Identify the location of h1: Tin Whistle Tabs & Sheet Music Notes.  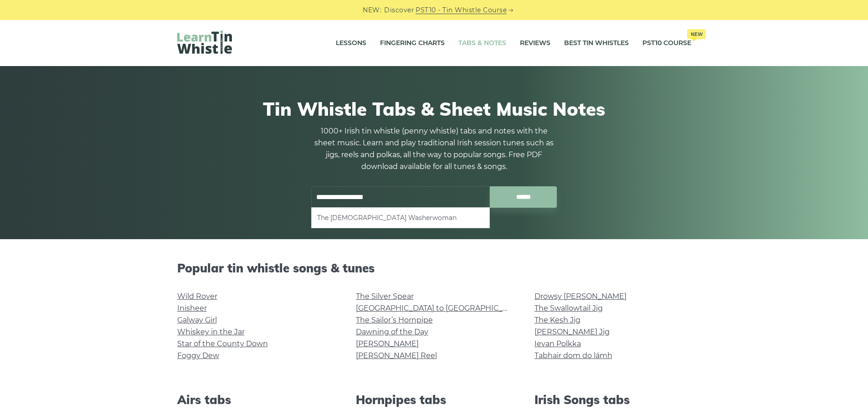
(434, 109).